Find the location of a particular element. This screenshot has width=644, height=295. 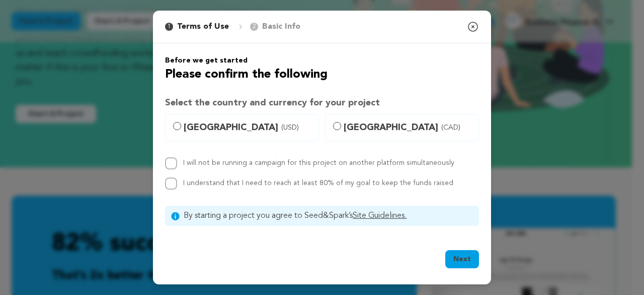

img: tab_keywords_by_traffic_grey.svg is located at coordinates (104, 63).